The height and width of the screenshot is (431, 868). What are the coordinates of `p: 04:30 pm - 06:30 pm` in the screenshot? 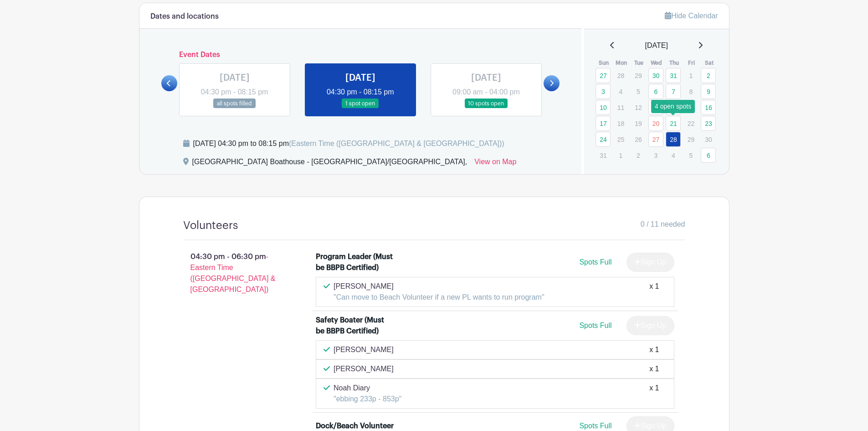 It's located at (235, 273).